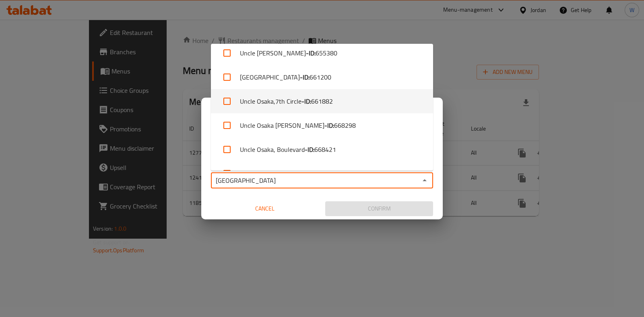 This screenshot has height=317, width=644. I want to click on span: 655380, so click(326, 53).